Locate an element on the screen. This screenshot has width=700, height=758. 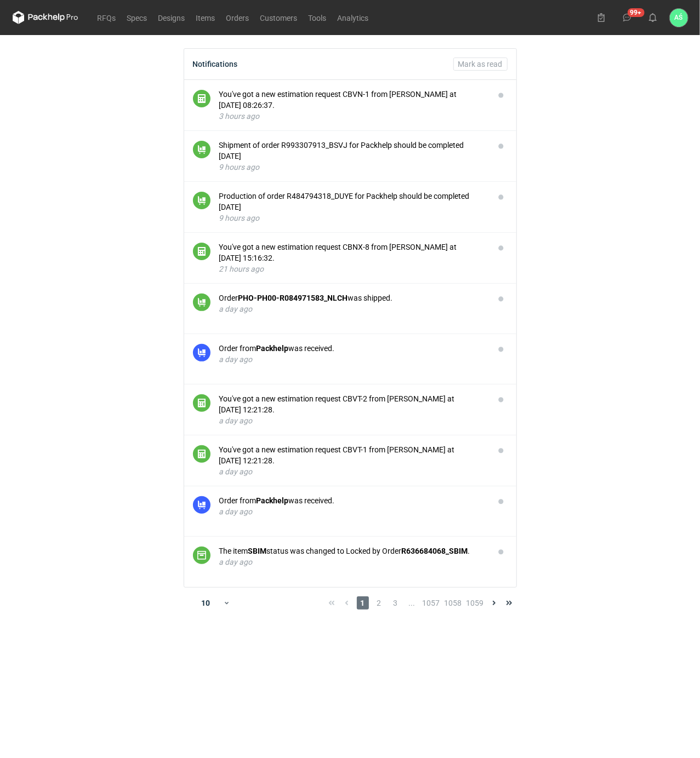
div: The item status was changed to Locked by Order . is located at coordinates (352, 551).